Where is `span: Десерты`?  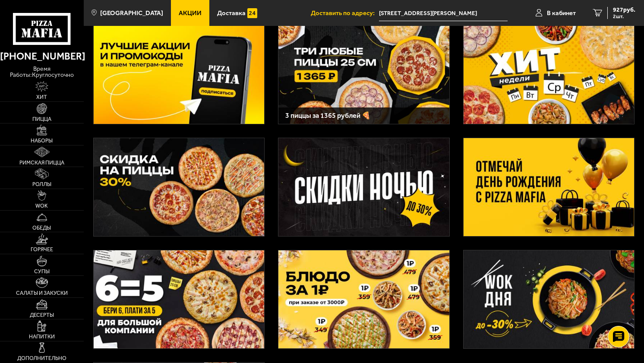
span: Десерты is located at coordinates (42, 315).